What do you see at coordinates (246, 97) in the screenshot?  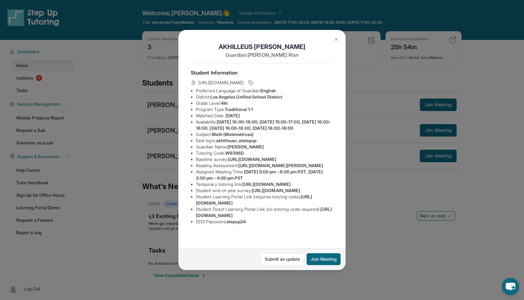 I see `span: Los Angeles Unified School District` at bounding box center [246, 97].